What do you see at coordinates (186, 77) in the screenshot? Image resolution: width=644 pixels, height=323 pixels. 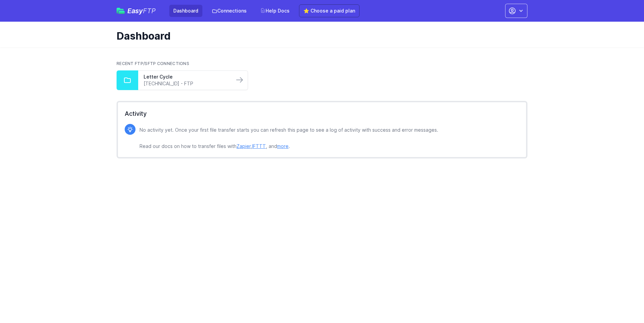 I see `a: Letter Cycle` at bounding box center [186, 77].